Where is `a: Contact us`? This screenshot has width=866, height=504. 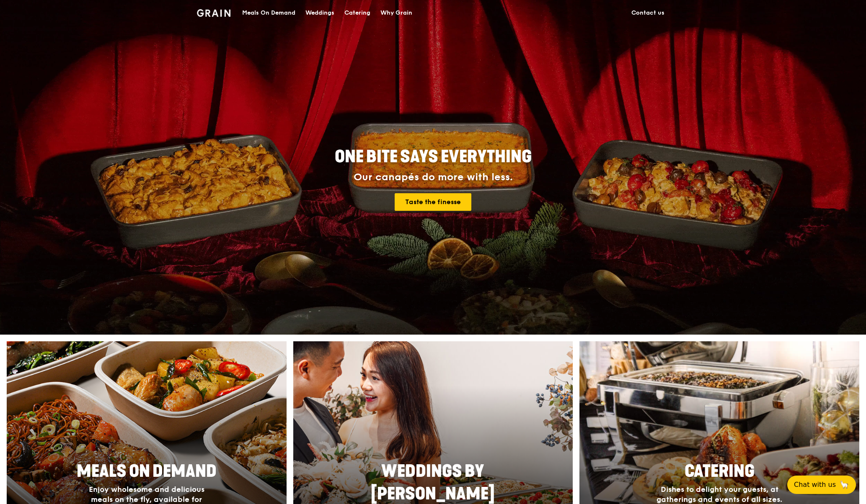 a: Contact us is located at coordinates (647, 13).